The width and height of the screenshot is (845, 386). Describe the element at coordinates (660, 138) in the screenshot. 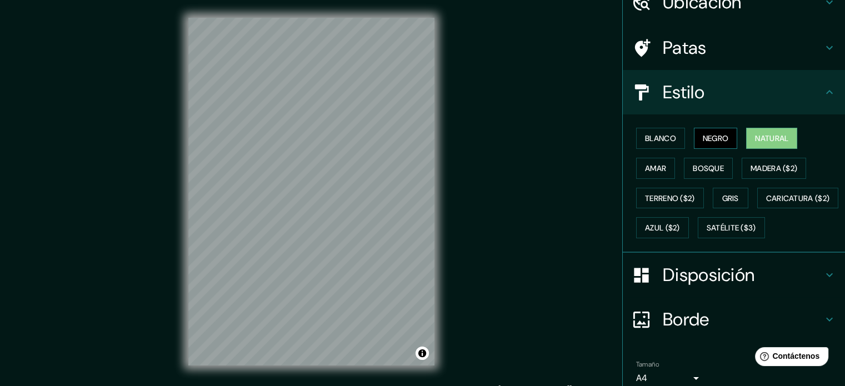

I see `button: Blanco` at that location.